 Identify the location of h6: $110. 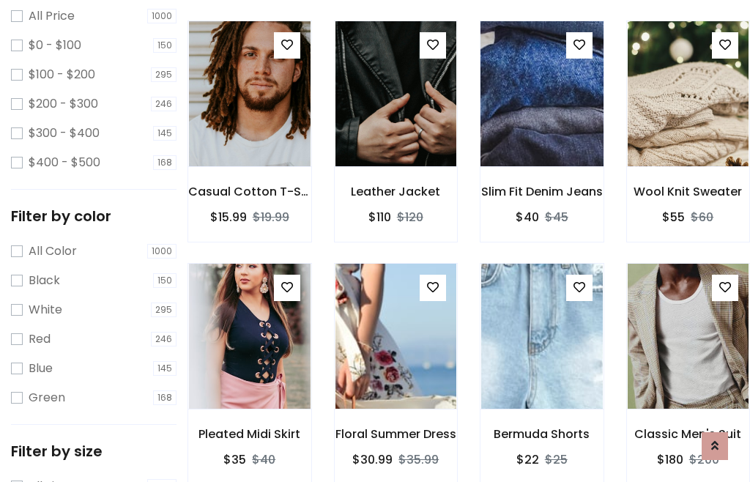
(380, 217).